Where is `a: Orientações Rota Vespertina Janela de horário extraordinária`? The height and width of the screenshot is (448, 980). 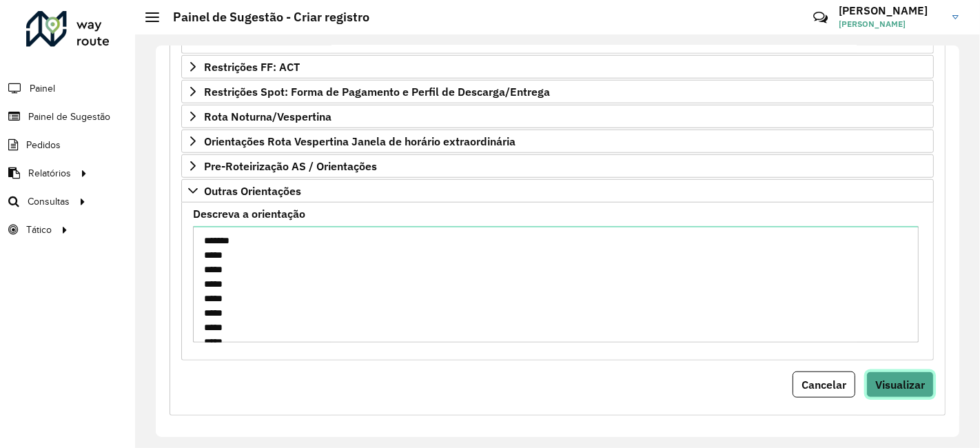
a: Orientações Rota Vespertina Janela de horário extraordinária is located at coordinates (558, 142).